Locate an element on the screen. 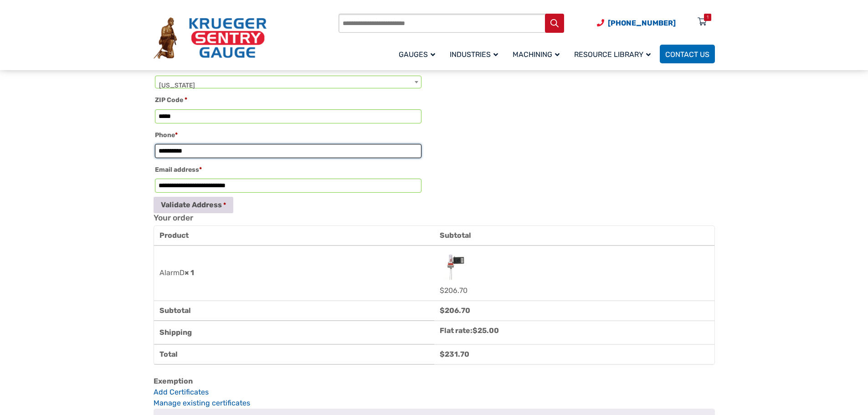 The image size is (868, 415). b: Exemption is located at coordinates (173, 381).